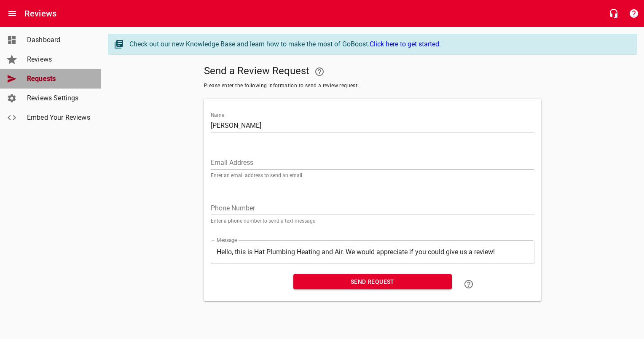  What do you see at coordinates (405, 44) in the screenshot?
I see `a: Click here to get started.` at bounding box center [405, 44].